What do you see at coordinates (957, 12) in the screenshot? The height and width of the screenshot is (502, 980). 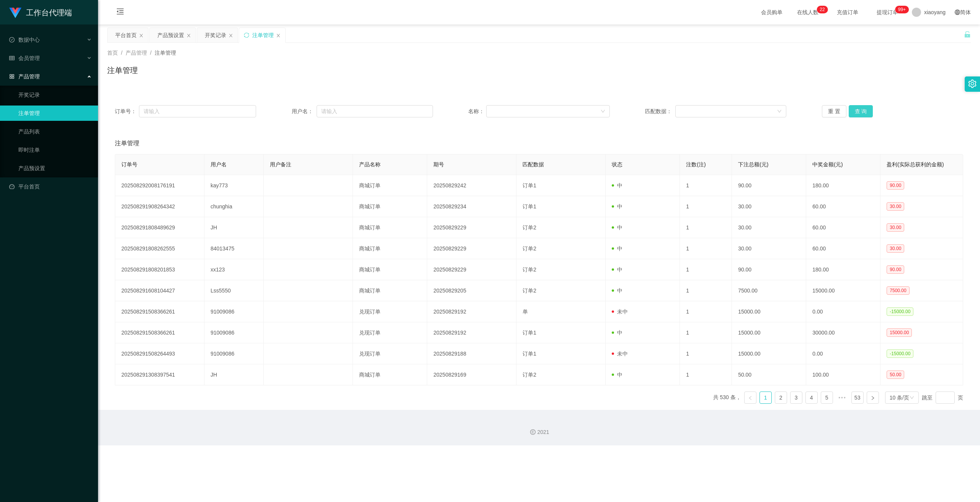 I see `i: 图标: global` at bounding box center [957, 12].